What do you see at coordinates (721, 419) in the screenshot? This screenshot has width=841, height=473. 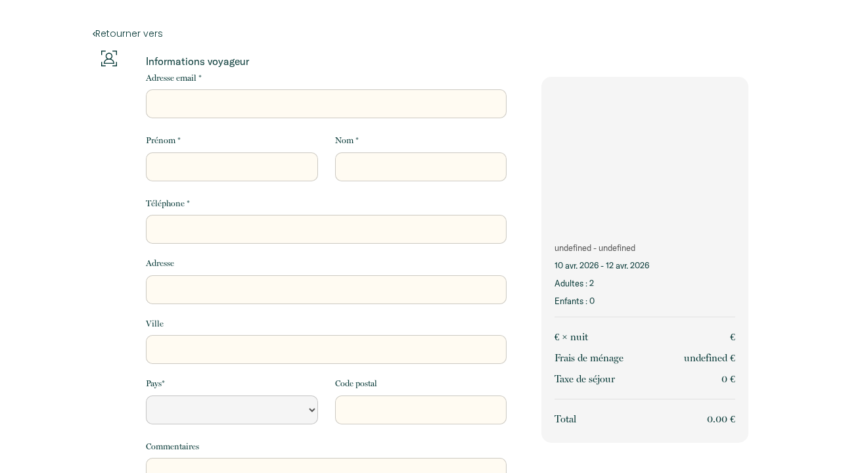 I see `span: 0.00 €` at bounding box center [721, 419].